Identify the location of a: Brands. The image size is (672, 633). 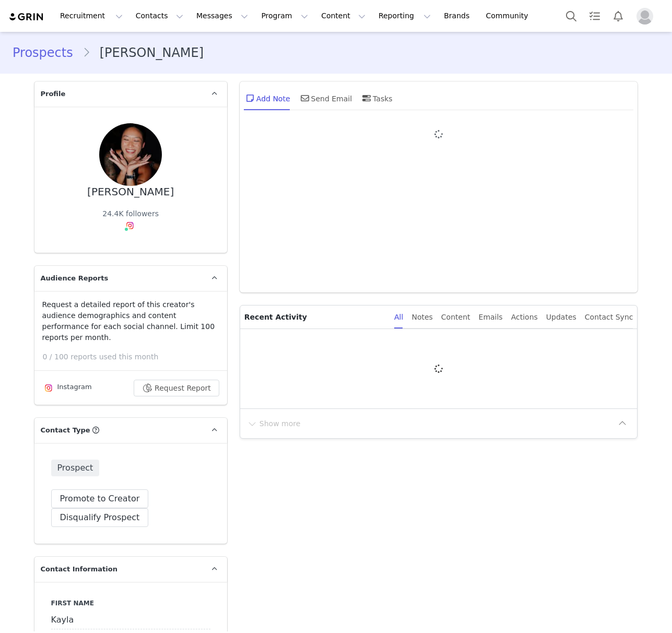
(458, 16).